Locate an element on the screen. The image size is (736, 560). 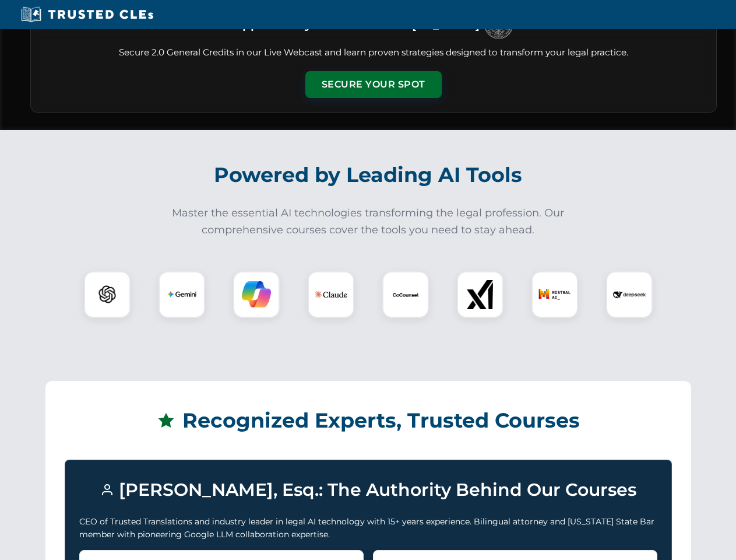
img: Claude Logo is located at coordinates (331, 294).